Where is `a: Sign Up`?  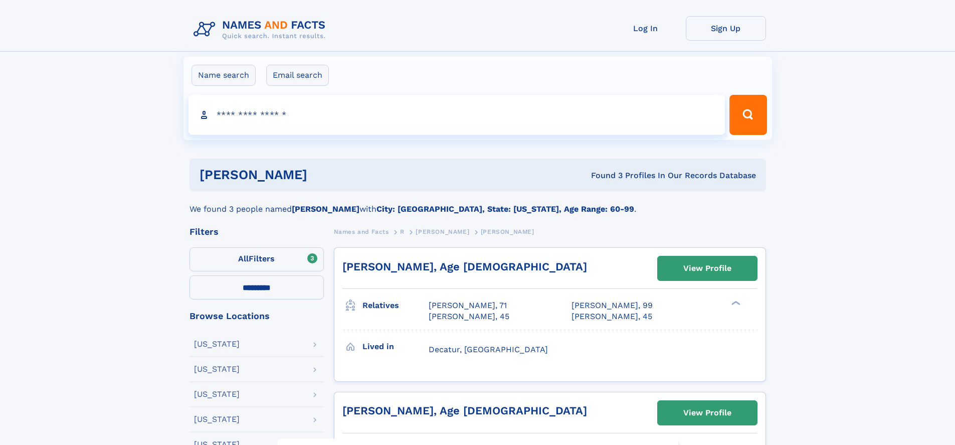 a: Sign Up is located at coordinates (726, 28).